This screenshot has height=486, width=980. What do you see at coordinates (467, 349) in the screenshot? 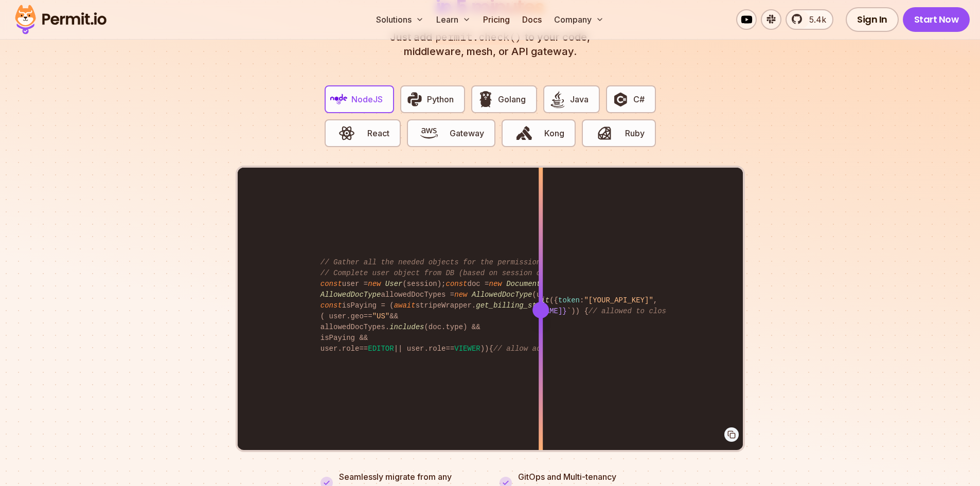
I see `span: VIEWER` at bounding box center [467, 349].